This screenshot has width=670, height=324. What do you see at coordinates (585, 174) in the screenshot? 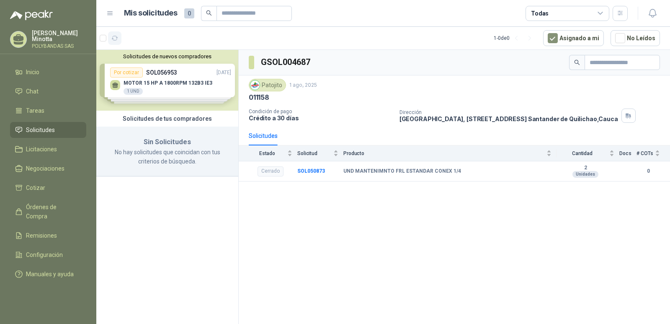
I see `div: Unidades` at bounding box center [585, 174].